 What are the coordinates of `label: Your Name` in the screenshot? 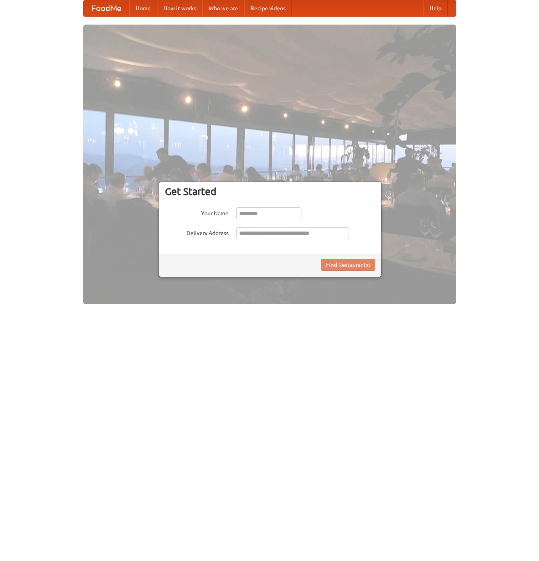 It's located at (197, 212).